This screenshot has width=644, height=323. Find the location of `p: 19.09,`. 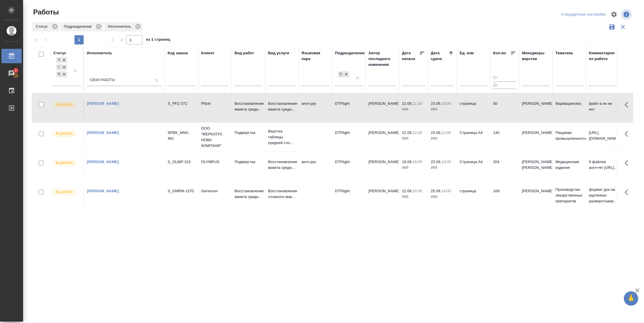

p: 19.09, is located at coordinates (407, 162).